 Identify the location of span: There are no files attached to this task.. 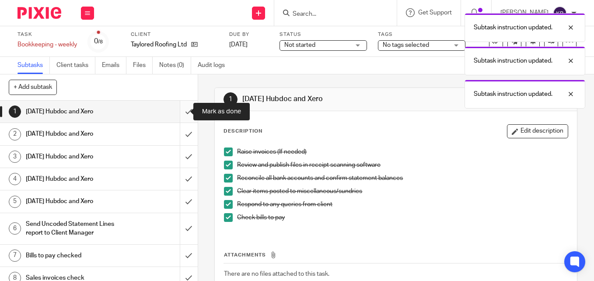
(277, 274).